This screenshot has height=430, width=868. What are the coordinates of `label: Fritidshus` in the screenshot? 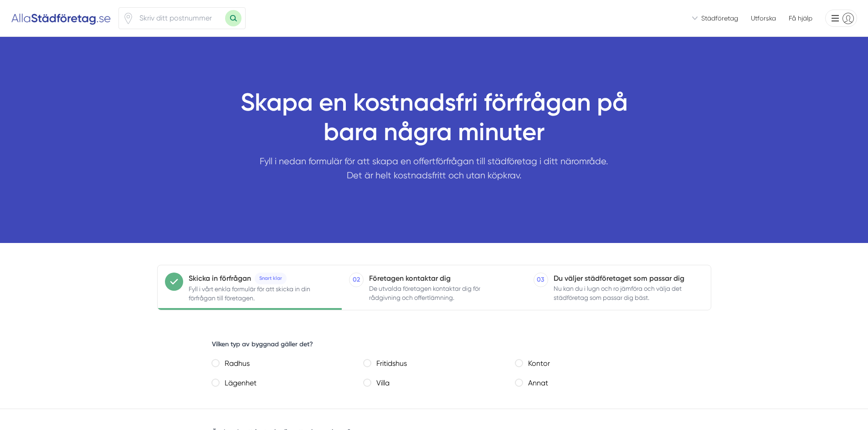 It's located at (437, 364).